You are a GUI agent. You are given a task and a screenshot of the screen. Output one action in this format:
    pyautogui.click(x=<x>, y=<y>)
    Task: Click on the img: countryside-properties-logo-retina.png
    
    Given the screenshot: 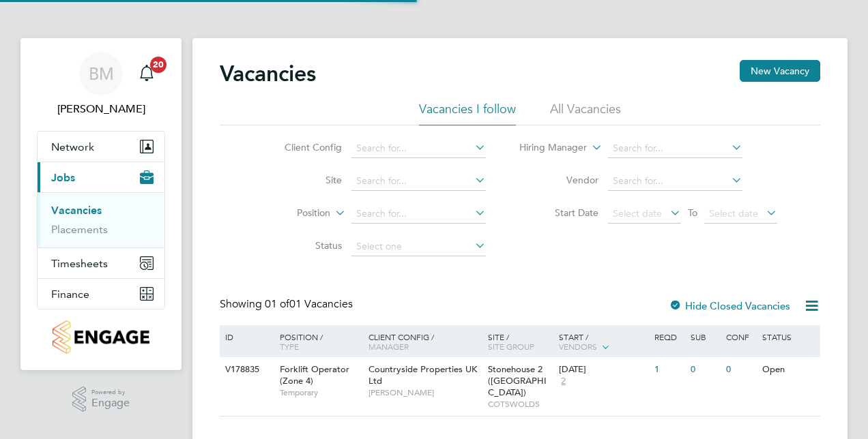 What is the action you would take?
    pyautogui.click(x=100, y=337)
    